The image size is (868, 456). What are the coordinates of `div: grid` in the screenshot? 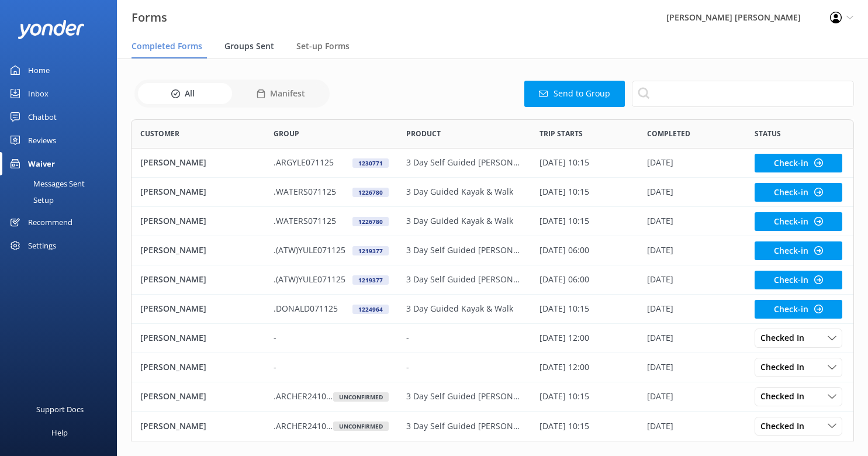 It's located at (492, 295).